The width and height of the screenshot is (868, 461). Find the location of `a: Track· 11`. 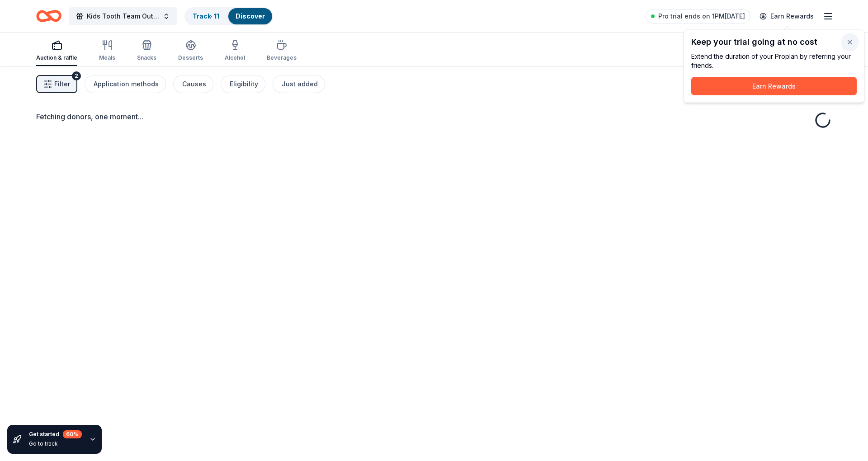

a: Track· 11 is located at coordinates (206, 16).